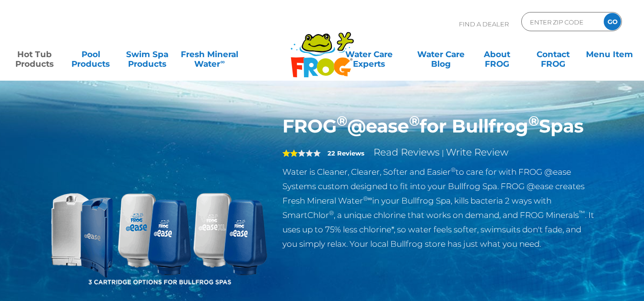 Image resolution: width=644 pixels, height=301 pixels. I want to click on p: Find A Dealer, so click(483, 24).